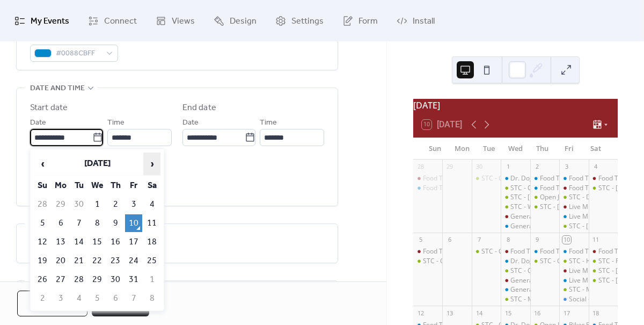 This screenshot has height=325, width=644. I want to click on div: STC - Charity Bike Ride with Sammy's Bikes @ Weekly from 6pm to 7:30pm on Wednesday from Wed May ..., so click(515, 188).